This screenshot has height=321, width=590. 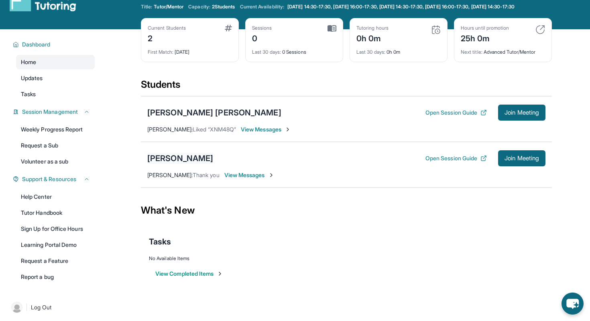 What do you see at coordinates (55, 146) in the screenshot?
I see `a: Request a Sub` at bounding box center [55, 146].